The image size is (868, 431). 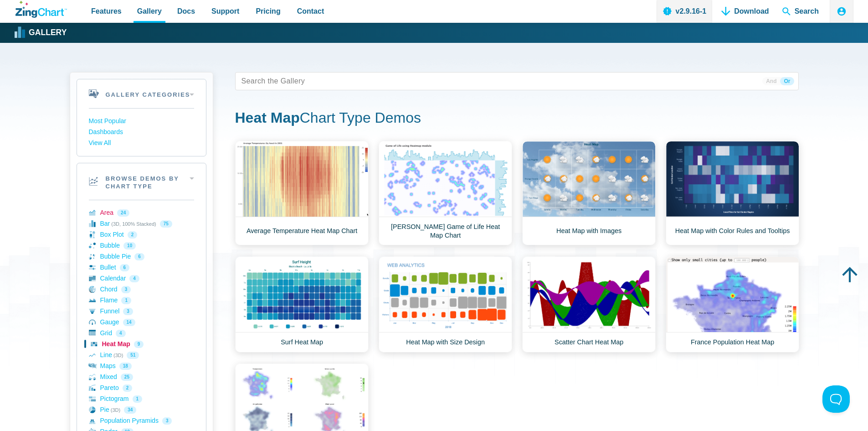 I want to click on span: Gallery, so click(x=150, y=11).